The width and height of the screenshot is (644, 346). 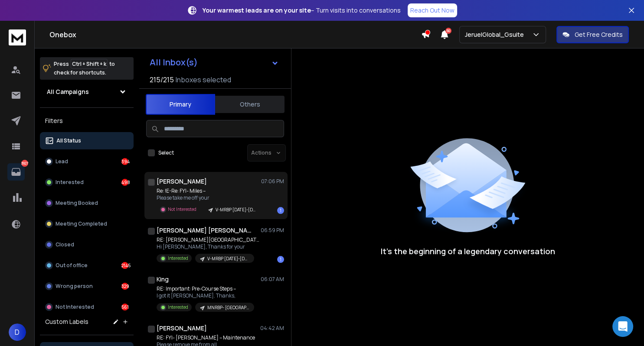 What do you see at coordinates (592, 35) in the screenshot?
I see `button: Get Free Credits` at bounding box center [592, 35].